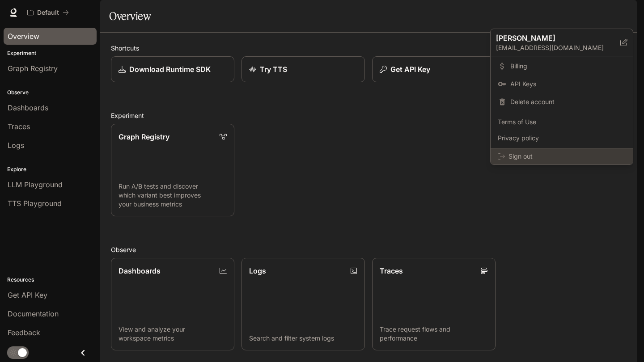 Image resolution: width=644 pixels, height=362 pixels. Describe the element at coordinates (562, 157) in the screenshot. I see `div: Sign out` at that location.